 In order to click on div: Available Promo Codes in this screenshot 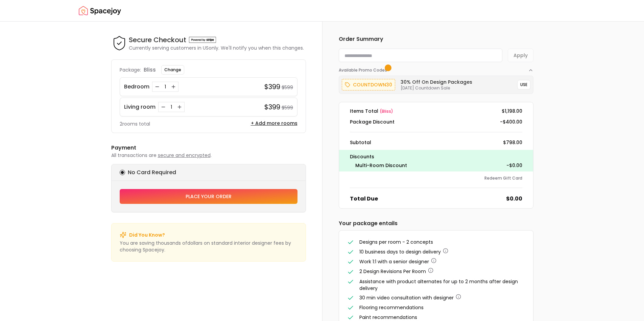, I will do `click(436, 84)`.